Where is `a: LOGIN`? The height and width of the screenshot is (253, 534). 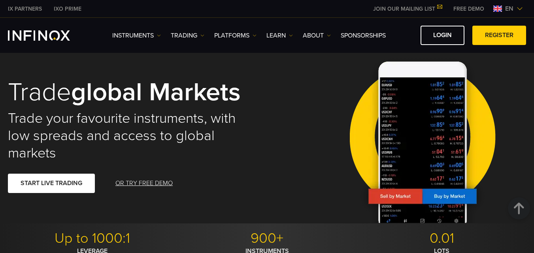 a: LOGIN is located at coordinates (442, 35).